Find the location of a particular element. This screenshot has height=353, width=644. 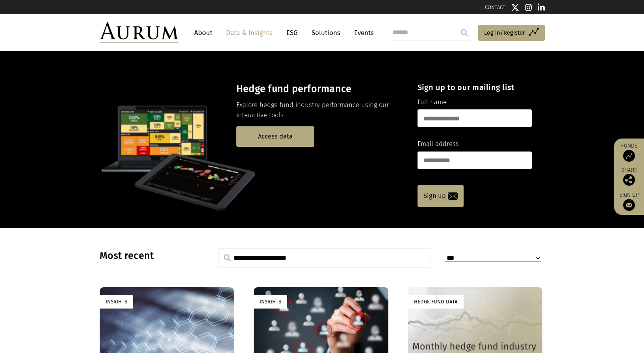

h3: Most recent is located at coordinates (149, 256).